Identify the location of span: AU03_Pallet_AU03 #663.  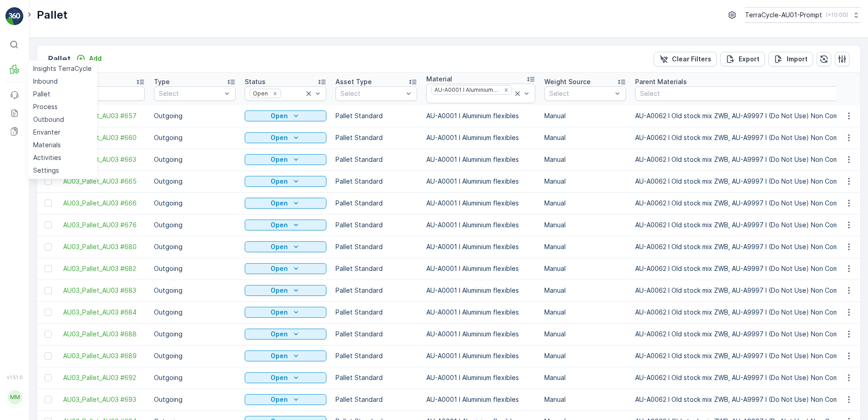
(104, 160).